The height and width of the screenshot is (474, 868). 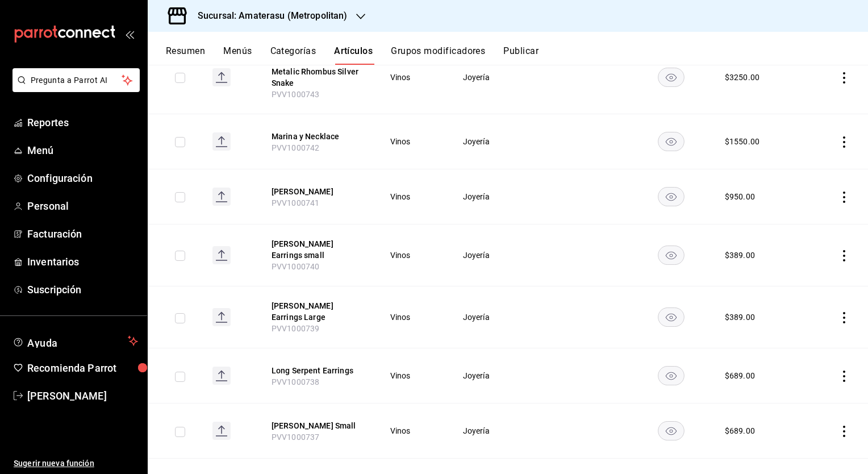 I want to click on span: Inventarios, so click(x=83, y=261).